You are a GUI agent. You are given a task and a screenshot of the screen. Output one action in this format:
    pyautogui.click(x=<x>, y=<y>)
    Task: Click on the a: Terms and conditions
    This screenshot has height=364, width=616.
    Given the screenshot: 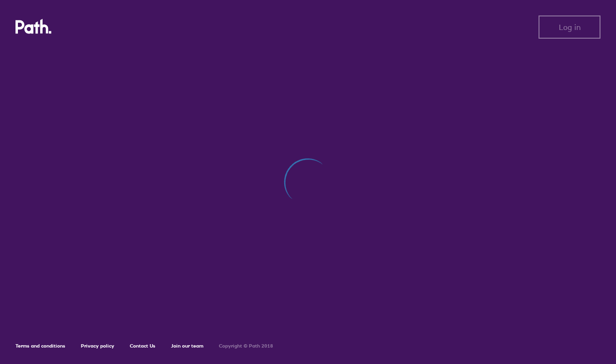 What is the action you would take?
    pyautogui.click(x=40, y=346)
    